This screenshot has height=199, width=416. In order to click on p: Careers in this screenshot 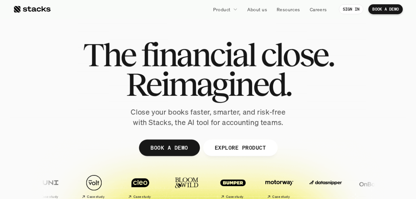, I will do `click(318, 9)`.